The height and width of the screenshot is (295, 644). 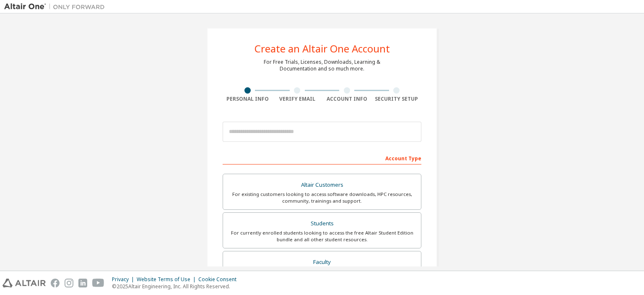 What do you see at coordinates (322, 185) in the screenshot?
I see `div: Altair Customers` at bounding box center [322, 185].